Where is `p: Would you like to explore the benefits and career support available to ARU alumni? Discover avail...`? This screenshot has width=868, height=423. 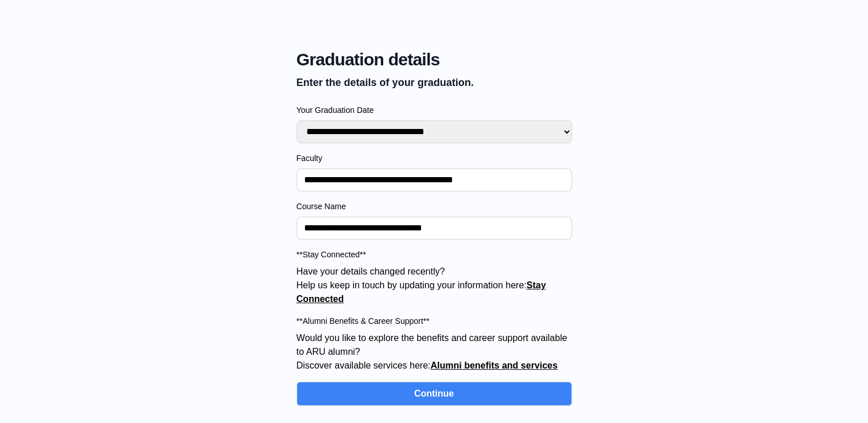 p: Would you like to explore the benefits and career support available to ARU alumni? Discover avail... is located at coordinates (434, 352).